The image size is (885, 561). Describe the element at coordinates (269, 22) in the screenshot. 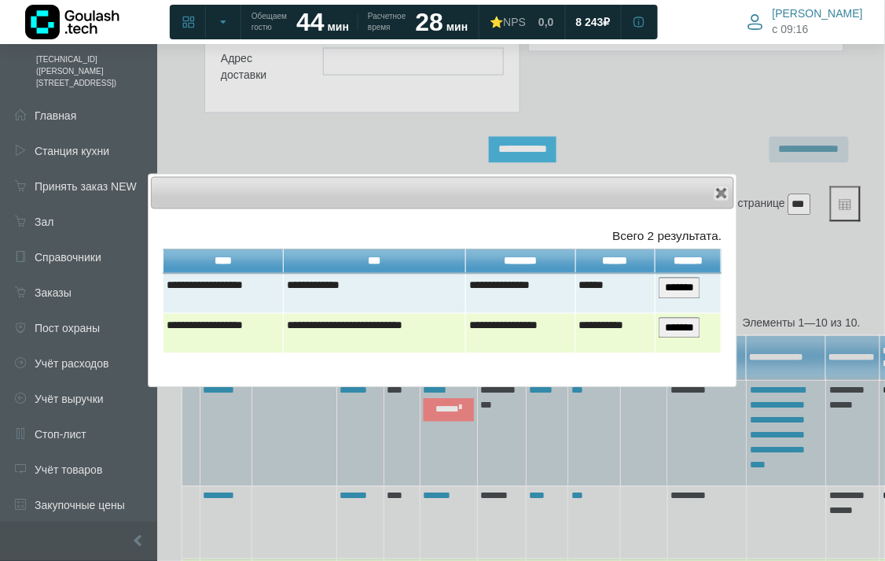

I see `span: Обещаем гостю` at that location.